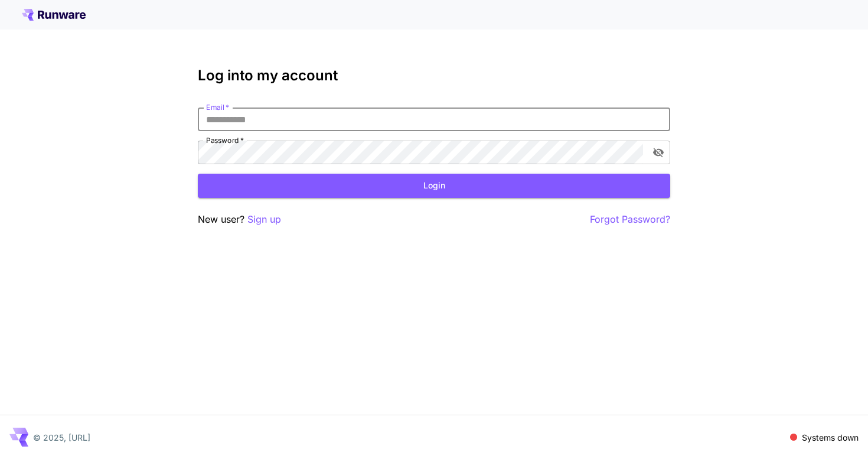 The width and height of the screenshot is (868, 459). What do you see at coordinates (217, 107) in the screenshot?
I see `label: Email` at bounding box center [217, 107].